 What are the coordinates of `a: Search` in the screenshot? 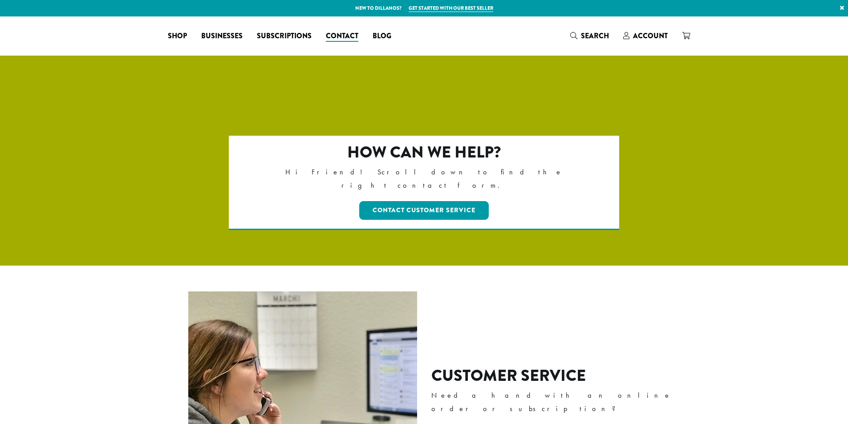 It's located at (590, 36).